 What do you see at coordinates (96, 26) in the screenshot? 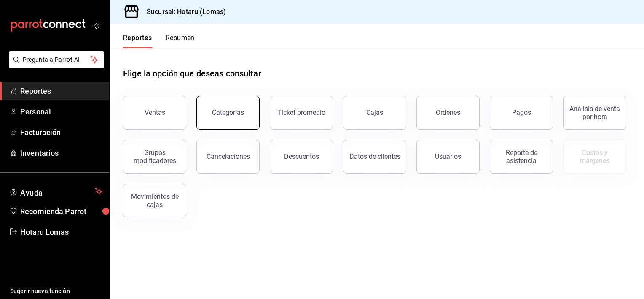
I see `button: open_drawer_menu` at bounding box center [96, 26].